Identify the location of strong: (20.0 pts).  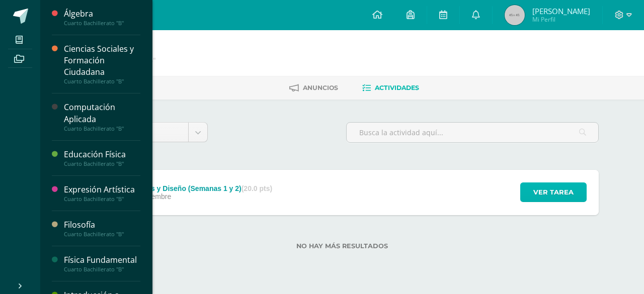
(256, 188).